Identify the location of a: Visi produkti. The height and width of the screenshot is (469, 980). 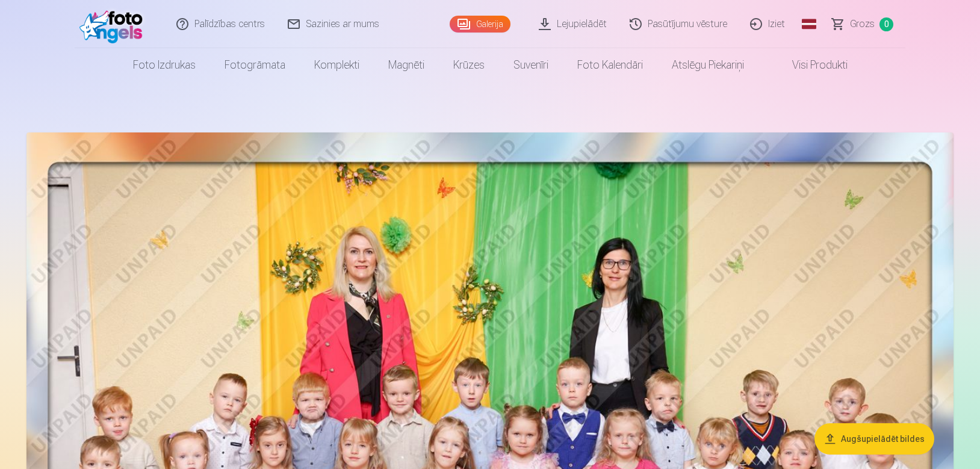
(810, 65).